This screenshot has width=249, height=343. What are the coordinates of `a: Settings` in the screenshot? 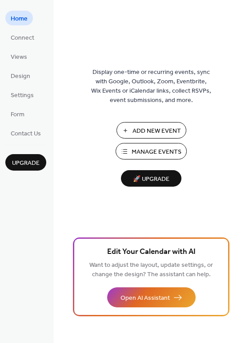 It's located at (22, 94).